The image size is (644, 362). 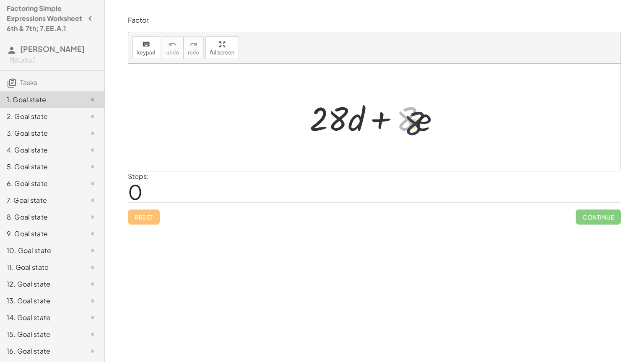 I want to click on span: Tasks, so click(x=29, y=82).